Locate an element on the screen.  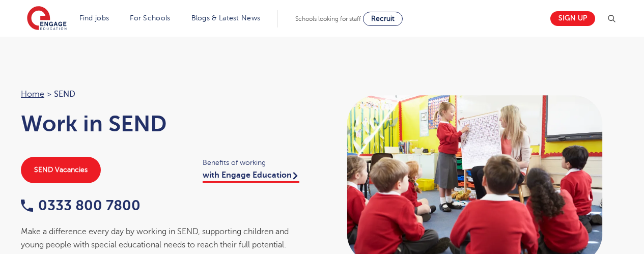
span: Benefits of working is located at coordinates (257, 162).